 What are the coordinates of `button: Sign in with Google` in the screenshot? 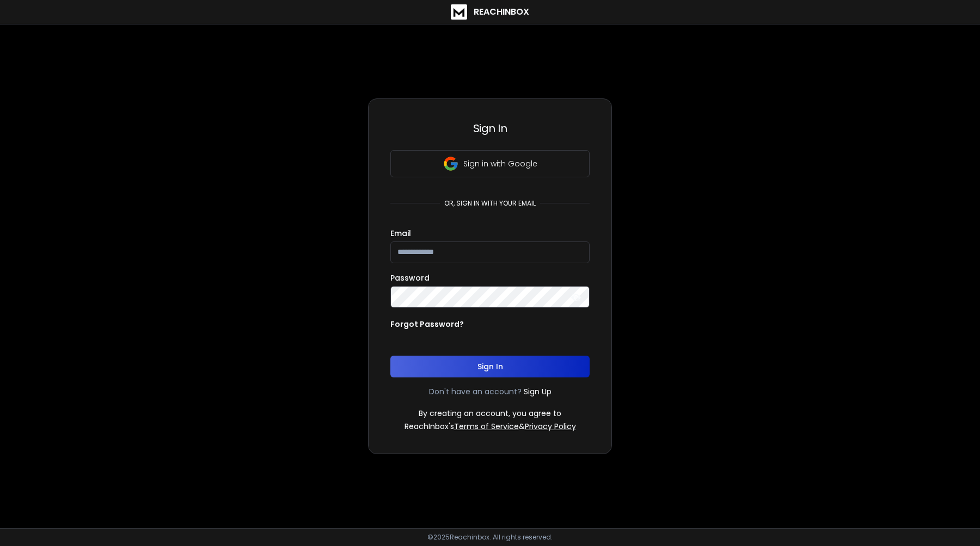 It's located at (490, 163).